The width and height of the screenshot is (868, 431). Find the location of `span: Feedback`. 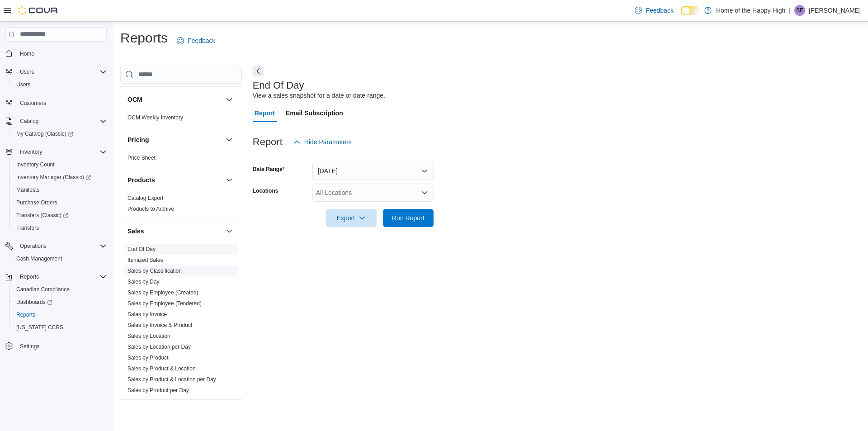

span: Feedback is located at coordinates (202, 40).